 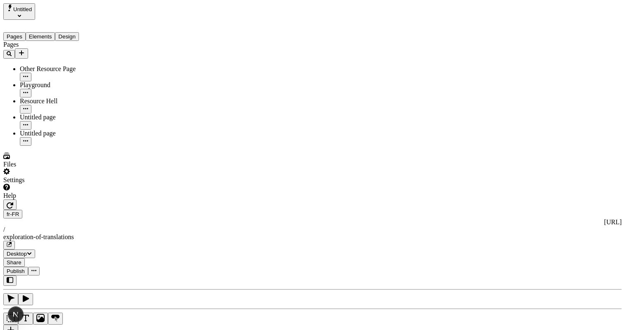 I want to click on div: Playground, so click(x=61, y=85).